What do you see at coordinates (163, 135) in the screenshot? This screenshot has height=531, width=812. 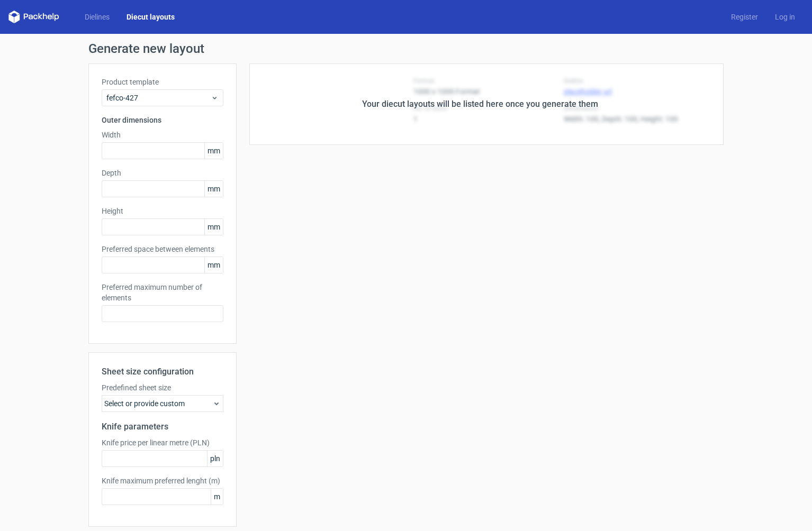 I see `label: Width` at bounding box center [163, 135].